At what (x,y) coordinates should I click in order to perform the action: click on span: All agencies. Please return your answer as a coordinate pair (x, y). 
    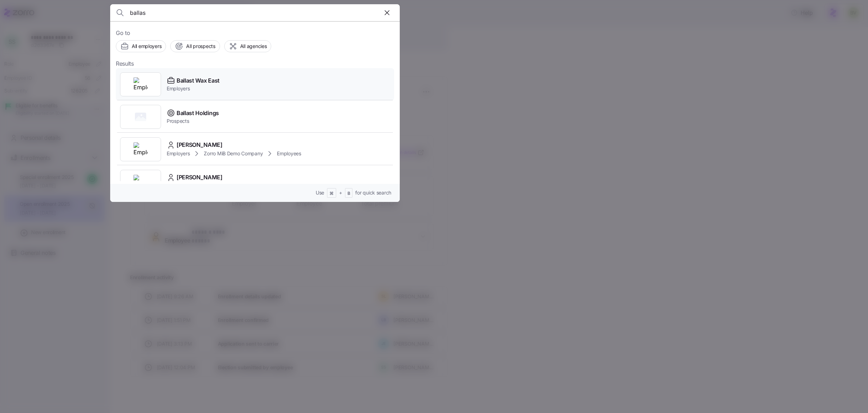
    Looking at the image, I should click on (253, 46).